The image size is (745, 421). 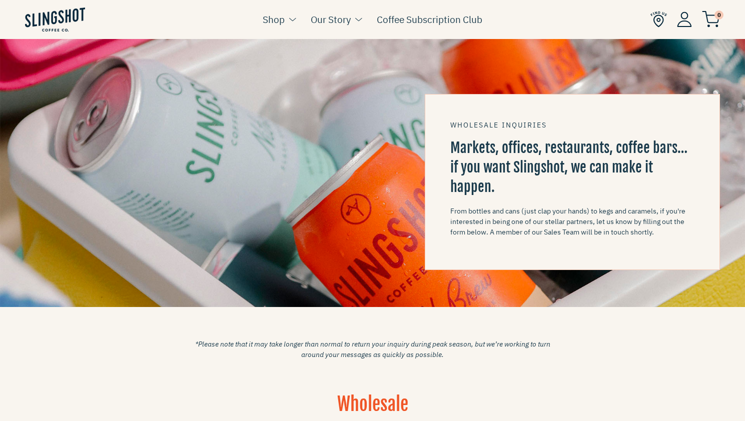 I want to click on a: Coffee Subscription Club, so click(x=429, y=20).